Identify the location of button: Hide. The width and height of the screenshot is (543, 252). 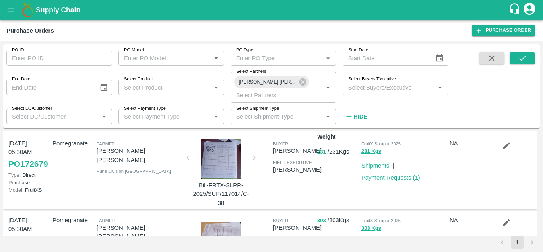
(356, 116).